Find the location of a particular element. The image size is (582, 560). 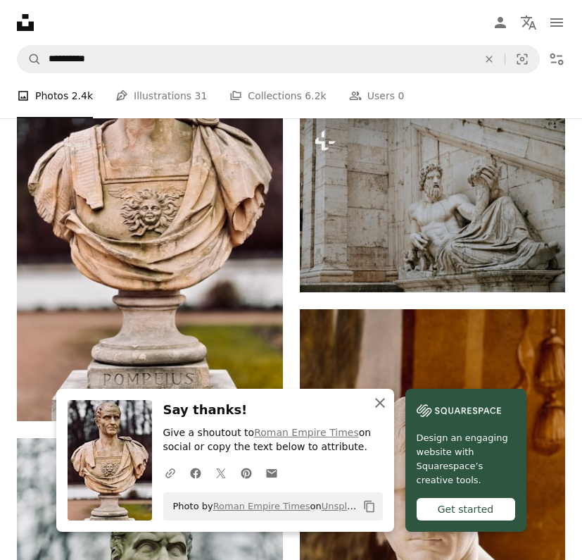

a: Share on Facebook is located at coordinates (196, 472).